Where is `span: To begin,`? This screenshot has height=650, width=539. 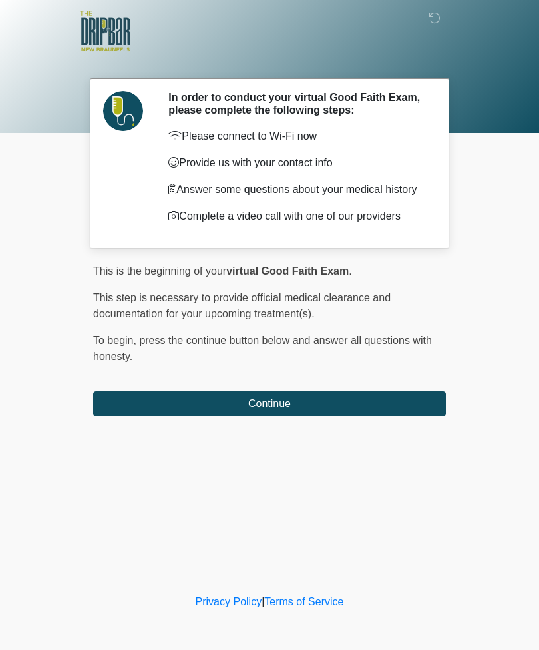
span: To begin, is located at coordinates (116, 340).